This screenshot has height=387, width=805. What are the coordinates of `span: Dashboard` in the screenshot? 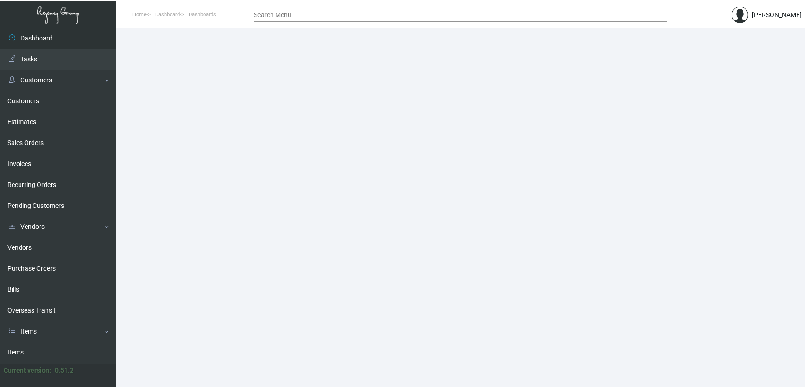 It's located at (167, 14).